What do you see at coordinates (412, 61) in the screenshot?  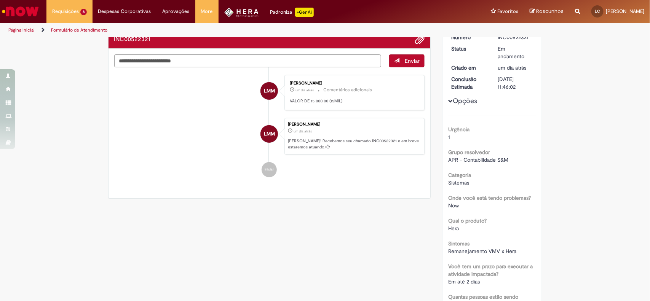 I see `span: Enviar` at bounding box center [412, 61].